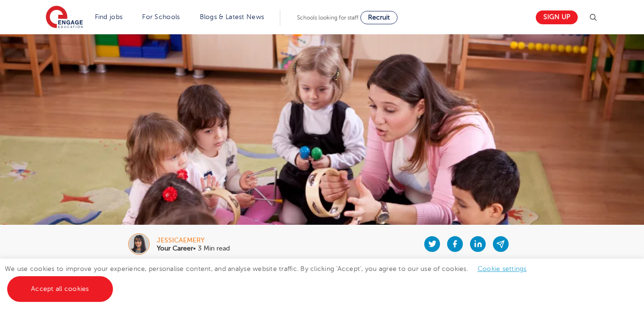 The height and width of the screenshot is (310, 644). What do you see at coordinates (556, 17) in the screenshot?
I see `a: Sign up` at bounding box center [556, 17].